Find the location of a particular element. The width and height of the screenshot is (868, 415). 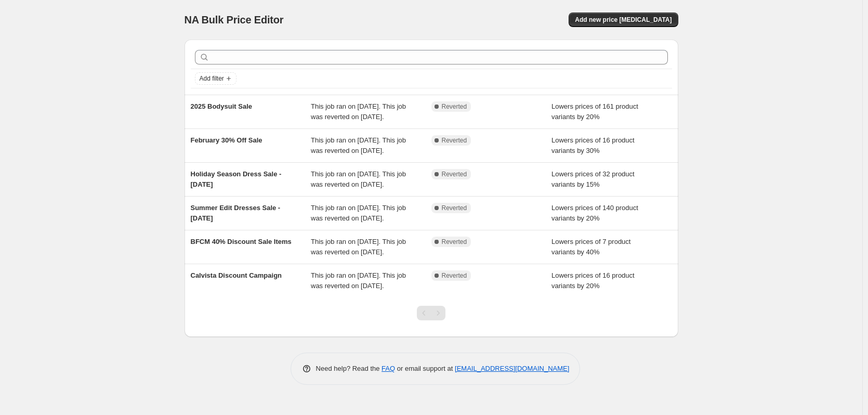

span: Calvista Discount Campaign is located at coordinates (236, 275).